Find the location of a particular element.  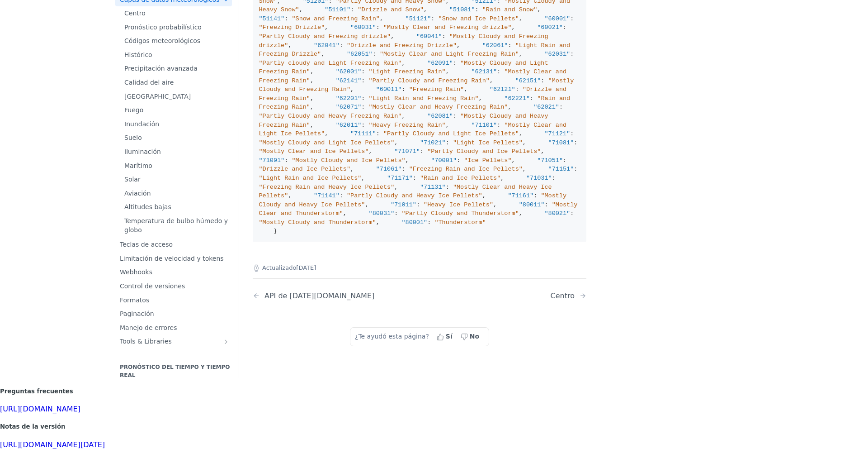

a: Marítimo is located at coordinates (176, 166).